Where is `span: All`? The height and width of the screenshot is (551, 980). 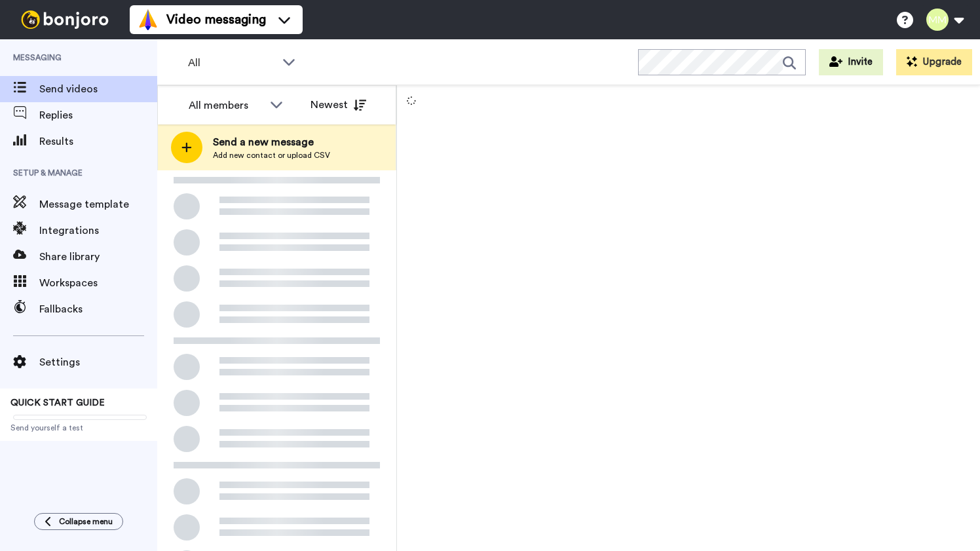 span: All is located at coordinates (232, 63).